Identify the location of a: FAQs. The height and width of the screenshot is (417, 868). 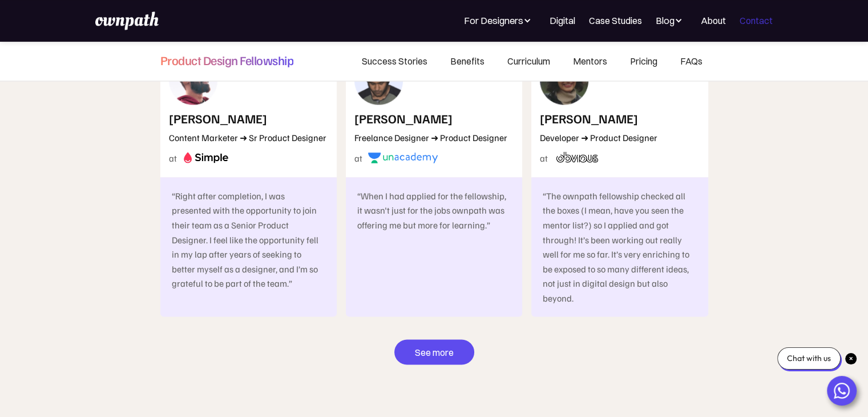
(688, 61).